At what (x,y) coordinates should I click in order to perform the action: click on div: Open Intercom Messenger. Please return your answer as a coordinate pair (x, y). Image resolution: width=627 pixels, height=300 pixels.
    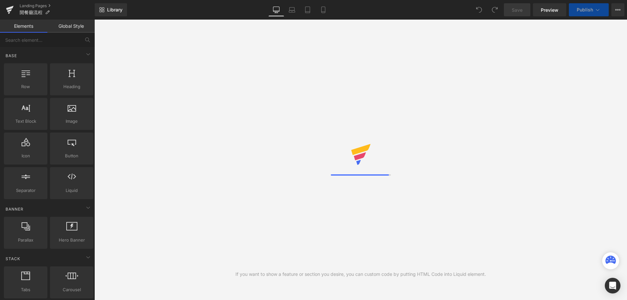
    Looking at the image, I should click on (612, 286).